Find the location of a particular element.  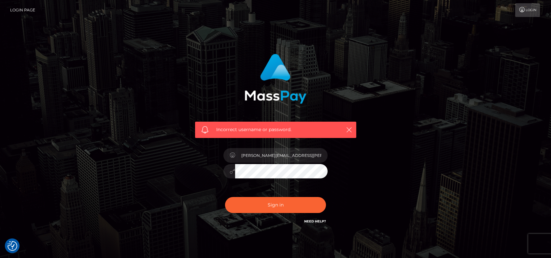

a: Login is located at coordinates (527, 10).